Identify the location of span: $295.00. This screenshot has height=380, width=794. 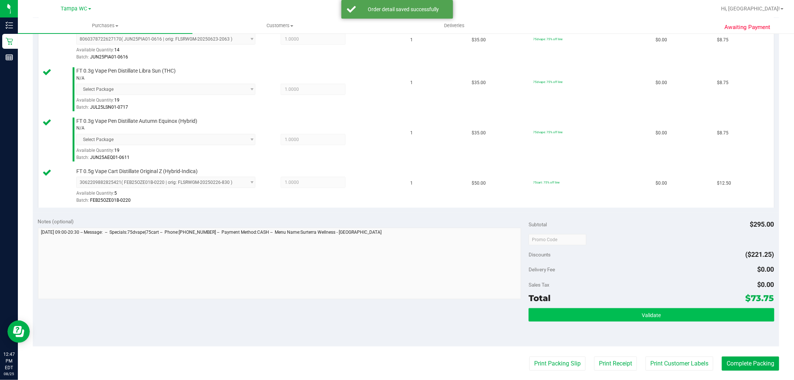
(762, 224).